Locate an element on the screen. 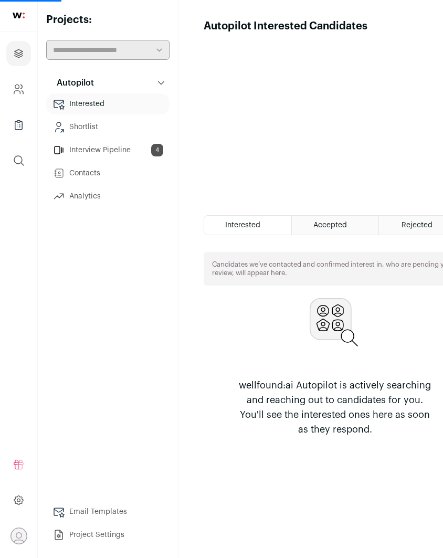  h2: Projects: is located at coordinates (108, 20).